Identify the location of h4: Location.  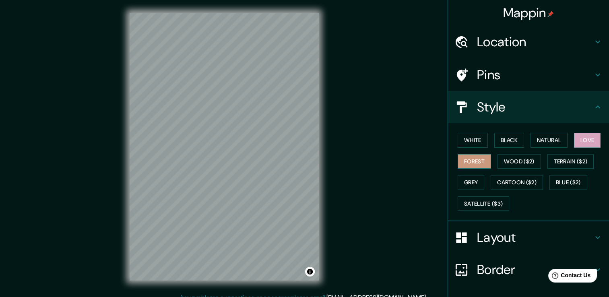
(535, 42).